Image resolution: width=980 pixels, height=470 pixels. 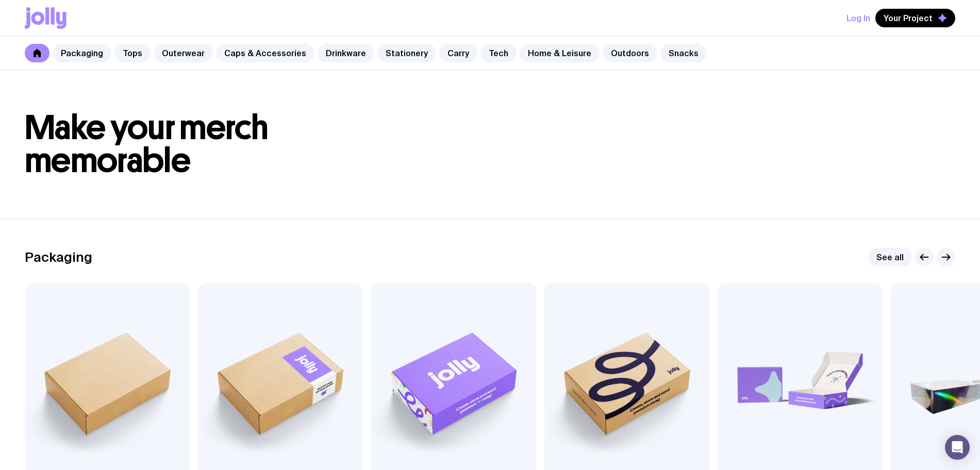 I want to click on span: Your Project, so click(x=908, y=18).